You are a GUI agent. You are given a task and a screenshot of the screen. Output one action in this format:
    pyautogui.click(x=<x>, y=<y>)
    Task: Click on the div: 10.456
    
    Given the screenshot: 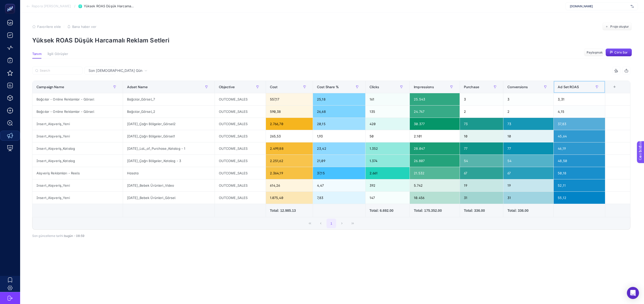 What is the action you would take?
    pyautogui.click(x=435, y=198)
    